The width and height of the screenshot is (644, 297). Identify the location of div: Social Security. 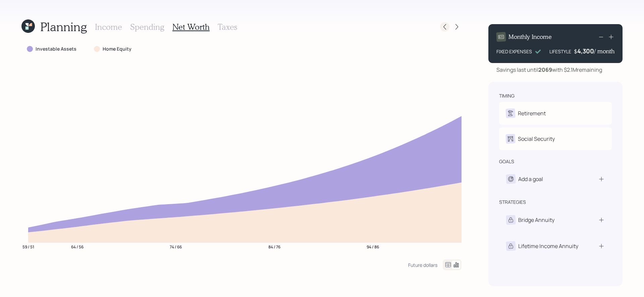
(537, 139).